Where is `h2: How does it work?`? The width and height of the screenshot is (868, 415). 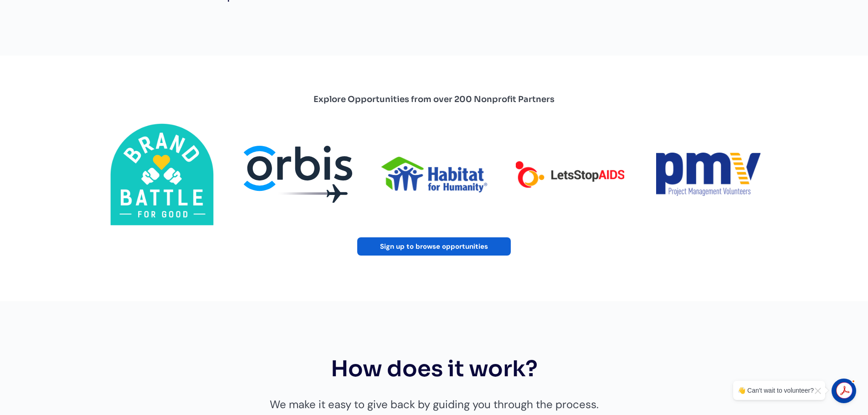
h2: How does it work? is located at coordinates (434, 369).